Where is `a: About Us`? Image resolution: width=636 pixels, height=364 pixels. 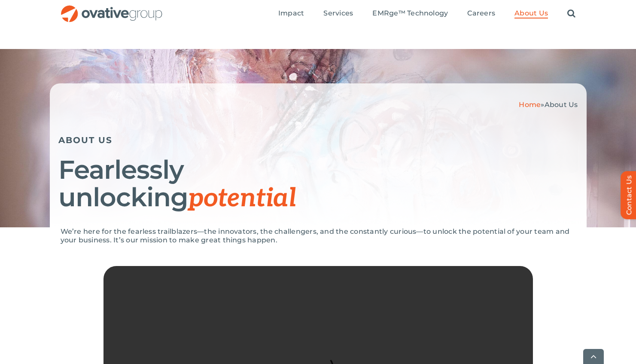 a: About Us is located at coordinates (531, 14).